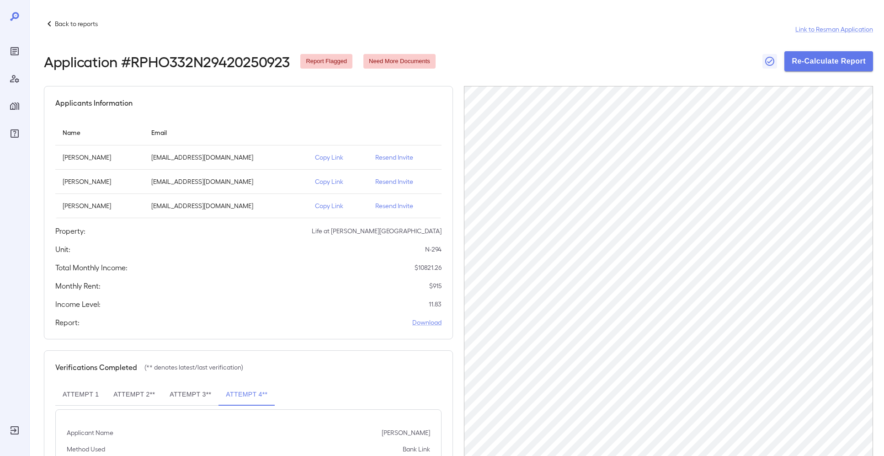 The image size is (884, 456). What do you see at coordinates (770, 61) in the screenshot?
I see `button: Close Report` at bounding box center [770, 61].